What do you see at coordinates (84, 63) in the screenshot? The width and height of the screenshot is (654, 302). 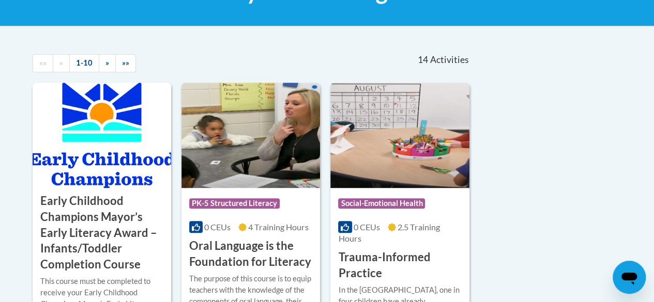 I see `a: 1-10` at bounding box center [84, 63].